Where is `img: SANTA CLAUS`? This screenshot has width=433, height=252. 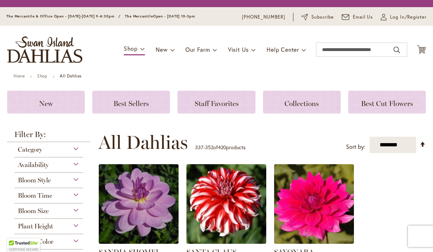 img: SANTA CLAUS is located at coordinates (226, 204).